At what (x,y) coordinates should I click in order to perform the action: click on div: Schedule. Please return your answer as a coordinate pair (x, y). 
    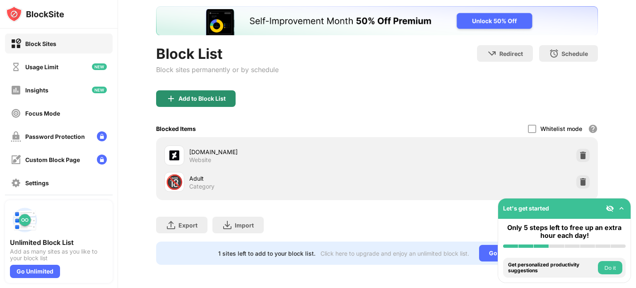
    Looking at the image, I should click on (575, 53).